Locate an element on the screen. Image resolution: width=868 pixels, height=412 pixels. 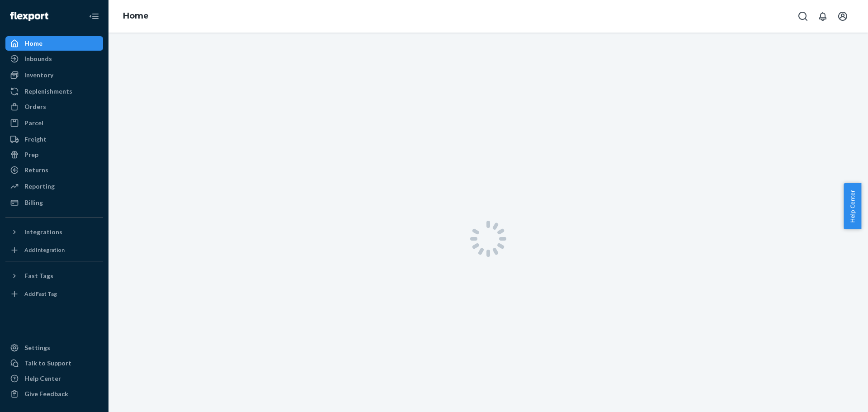
button: Open Search Box is located at coordinates (803, 16).